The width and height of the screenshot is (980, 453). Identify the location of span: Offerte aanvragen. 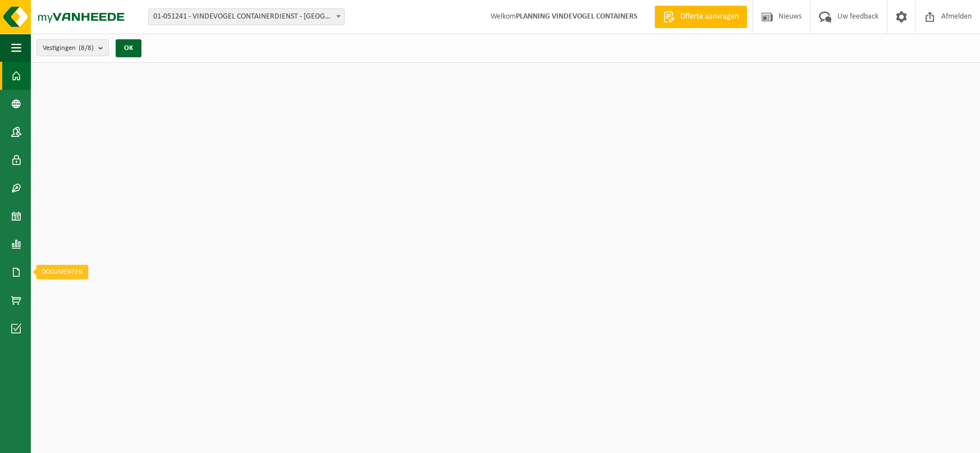
(710, 17).